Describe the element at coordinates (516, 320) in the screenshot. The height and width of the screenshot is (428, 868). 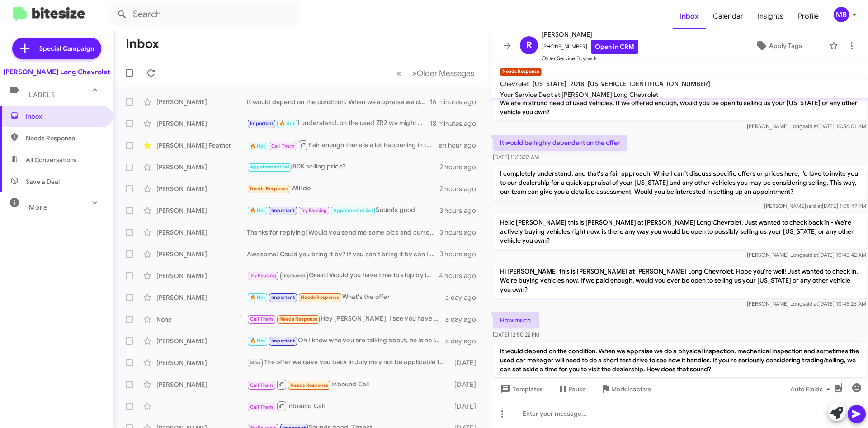
I see `p: How much` at that location.